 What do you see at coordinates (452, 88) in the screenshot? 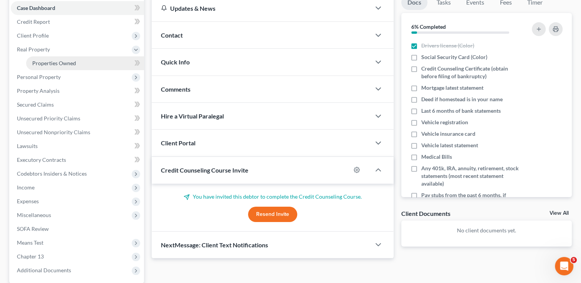
I see `span: Mortgage latest statement` at bounding box center [452, 88].